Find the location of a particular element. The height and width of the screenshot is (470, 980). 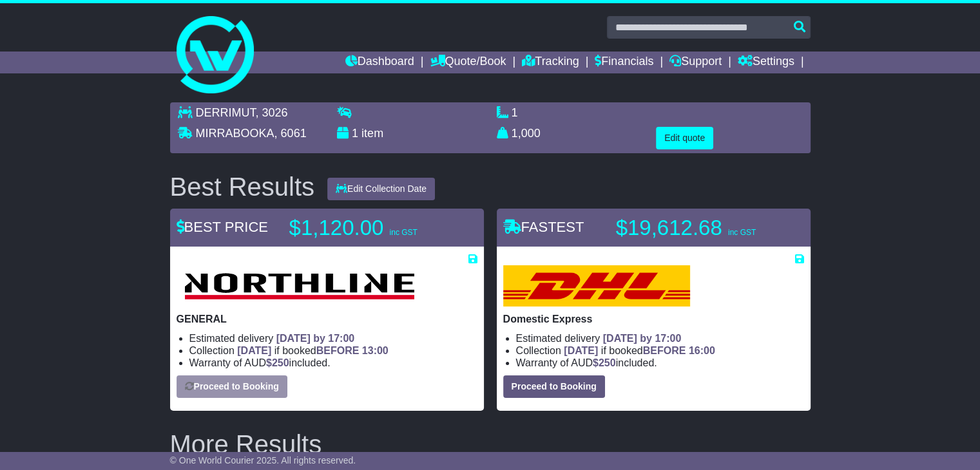

a: Settings is located at coordinates (766, 63).